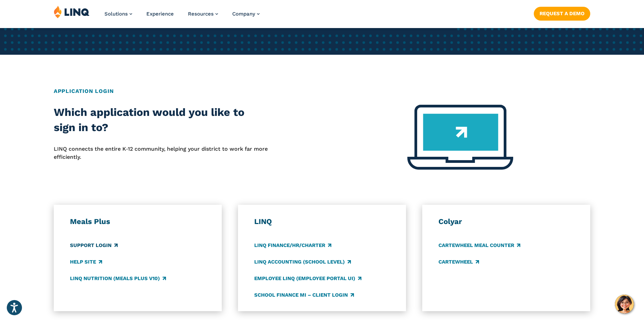 This screenshot has width=644, height=322. I want to click on nav: Button Navigation, so click(562, 13).